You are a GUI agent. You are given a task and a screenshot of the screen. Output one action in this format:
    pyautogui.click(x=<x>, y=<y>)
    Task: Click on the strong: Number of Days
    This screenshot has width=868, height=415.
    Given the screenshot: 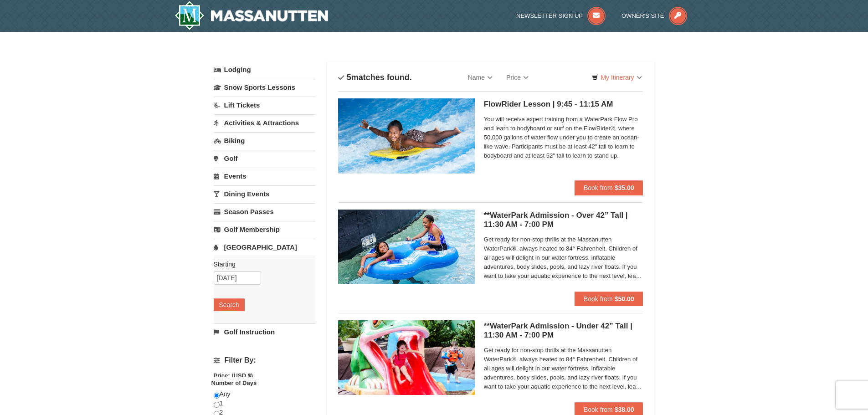 What is the action you would take?
    pyautogui.click(x=234, y=383)
    